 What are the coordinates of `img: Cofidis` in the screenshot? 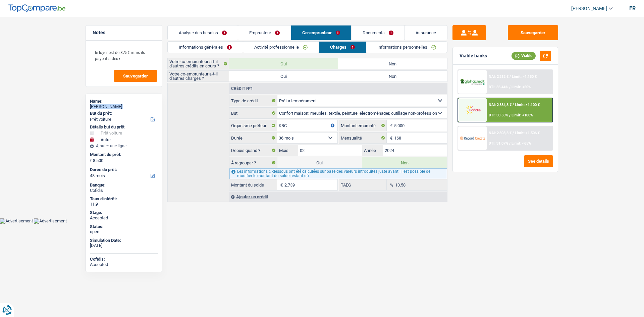 It's located at (473, 110).